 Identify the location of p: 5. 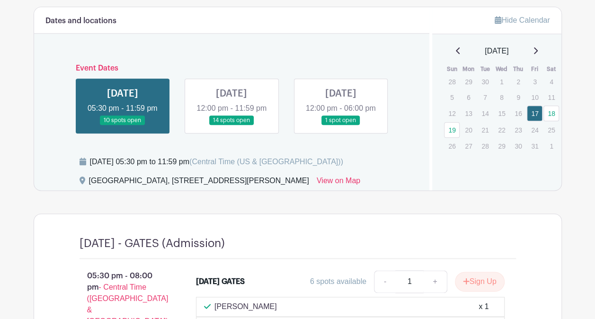
(452, 97).